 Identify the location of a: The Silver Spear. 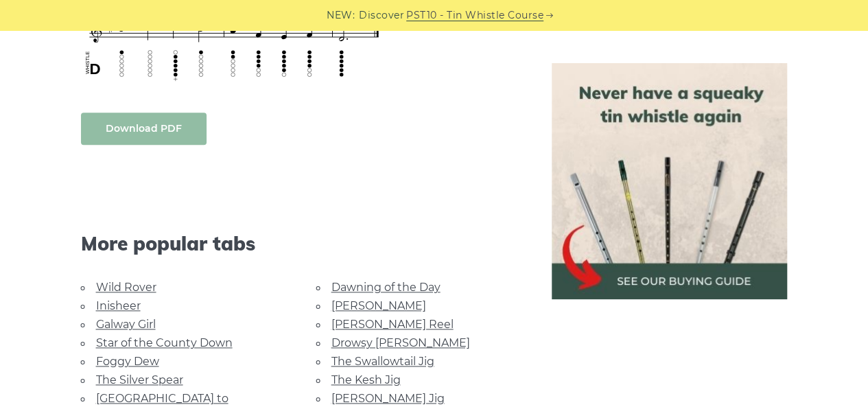
(139, 379).